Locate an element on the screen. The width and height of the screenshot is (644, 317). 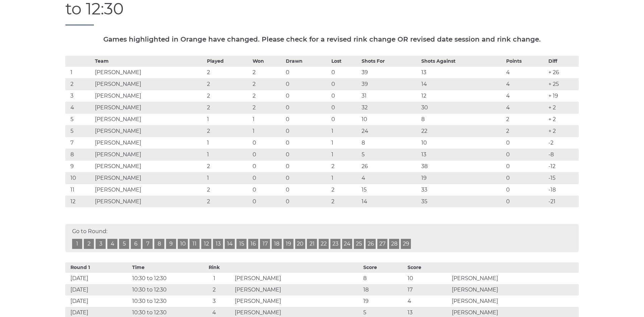
a: 27 is located at coordinates (382, 244).